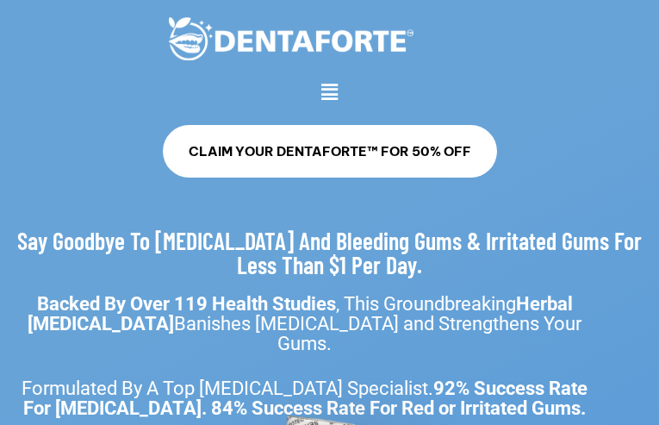 The height and width of the screenshot is (425, 659). What do you see at coordinates (330, 151) in the screenshot?
I see `a: CLAIM YOUR DENTAFORTE™ FOR 50% OFF` at bounding box center [330, 151].